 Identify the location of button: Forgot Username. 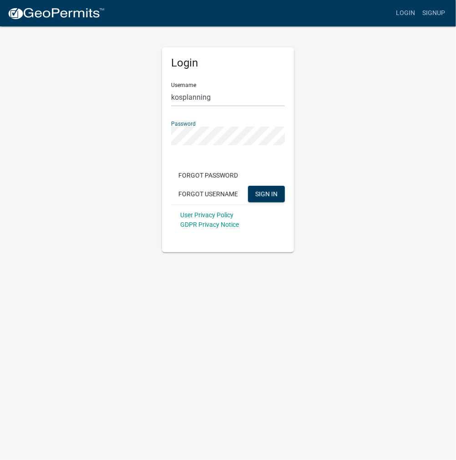
(208, 194).